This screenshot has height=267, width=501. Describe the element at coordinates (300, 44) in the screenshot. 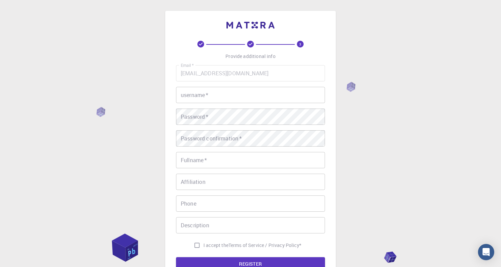

I see `text: 3` at that location.